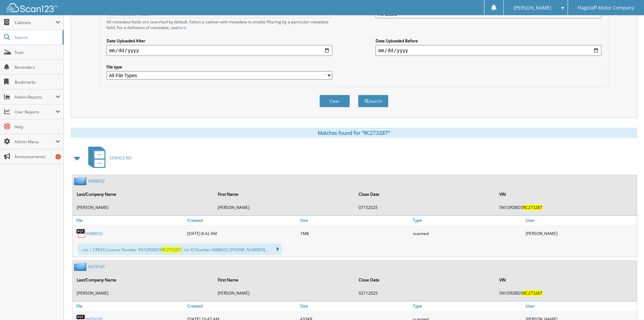 This screenshot has height=320, width=644. I want to click on span: Announcements, so click(38, 157).